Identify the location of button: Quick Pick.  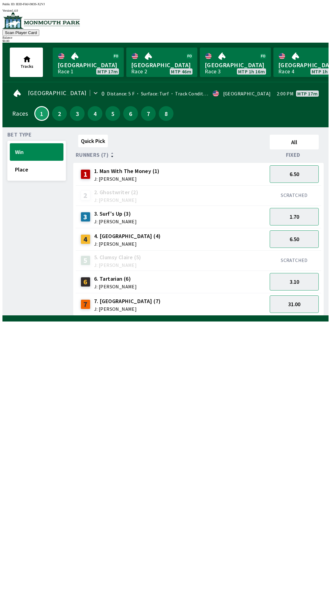
(93, 141).